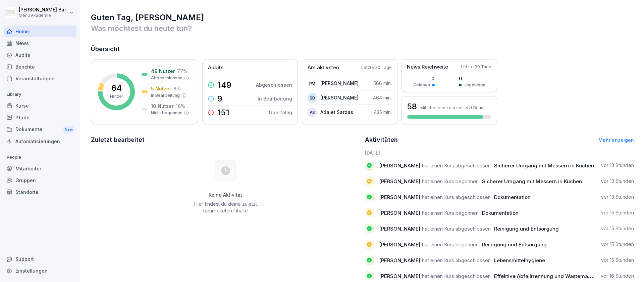 The height and width of the screenshot is (282, 644). I want to click on a: Gruppen, so click(40, 180).